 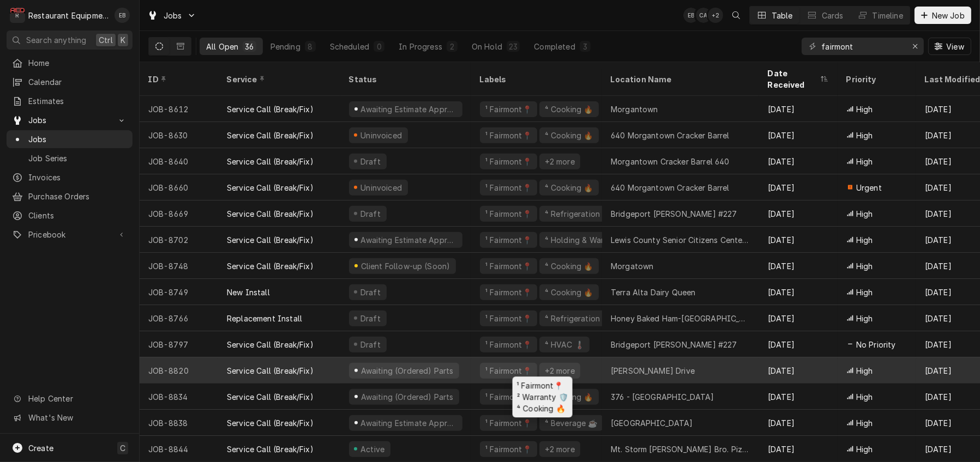 What do you see at coordinates (949, 47) in the screenshot?
I see `button: View` at bounding box center [949, 47].